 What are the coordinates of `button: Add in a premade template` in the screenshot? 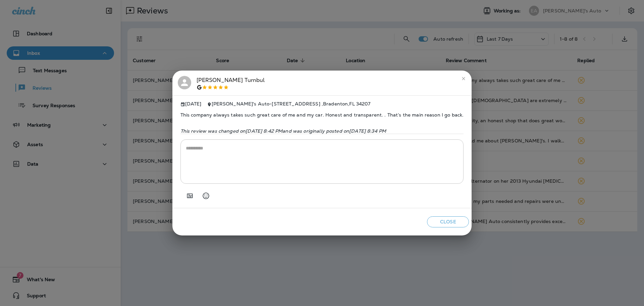 It's located at (190, 196).